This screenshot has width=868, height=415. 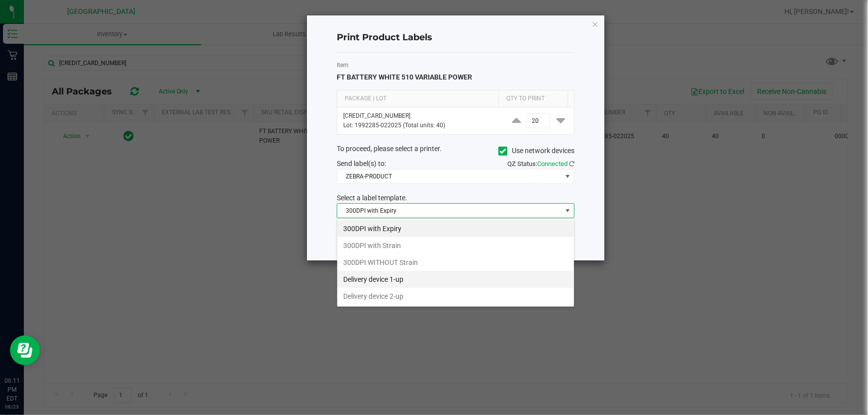 What do you see at coordinates (533, 99) in the screenshot?
I see `th: Qty to Print` at bounding box center [533, 99].